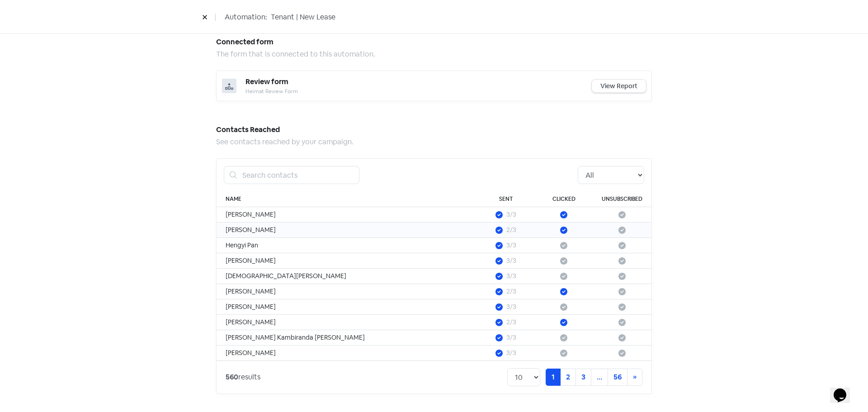 The image size is (868, 412). Describe the element at coordinates (568, 377) in the screenshot. I see `a: 2` at that location.